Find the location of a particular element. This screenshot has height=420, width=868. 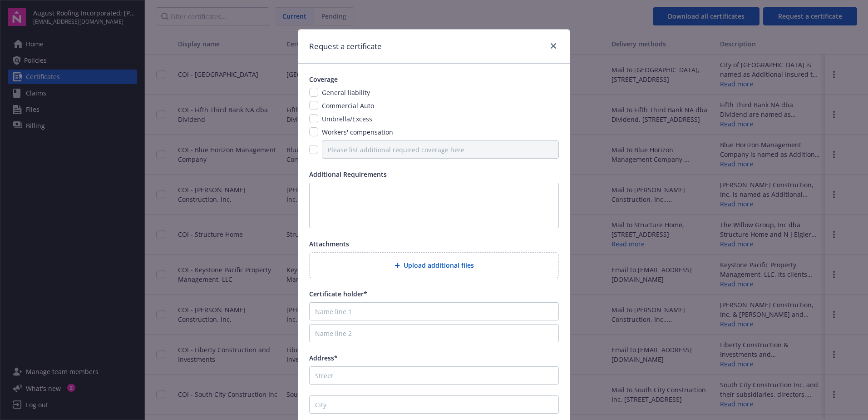

span: Umbrella/Excess is located at coordinates (347, 118).